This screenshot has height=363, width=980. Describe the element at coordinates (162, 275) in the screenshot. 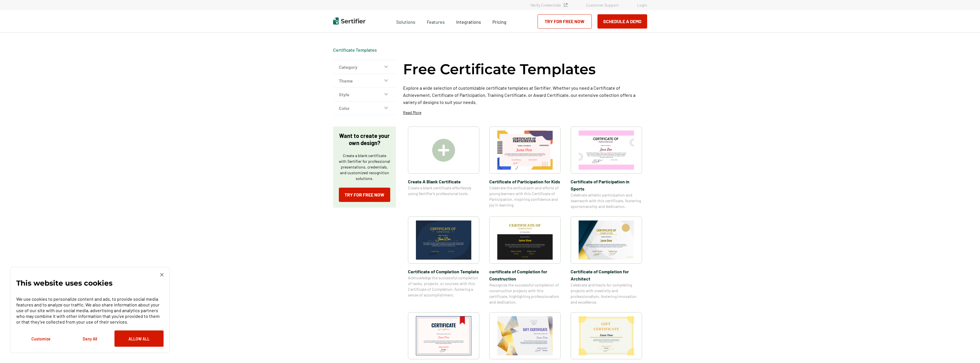

I see `img: Cookie Popup Close` at that location.